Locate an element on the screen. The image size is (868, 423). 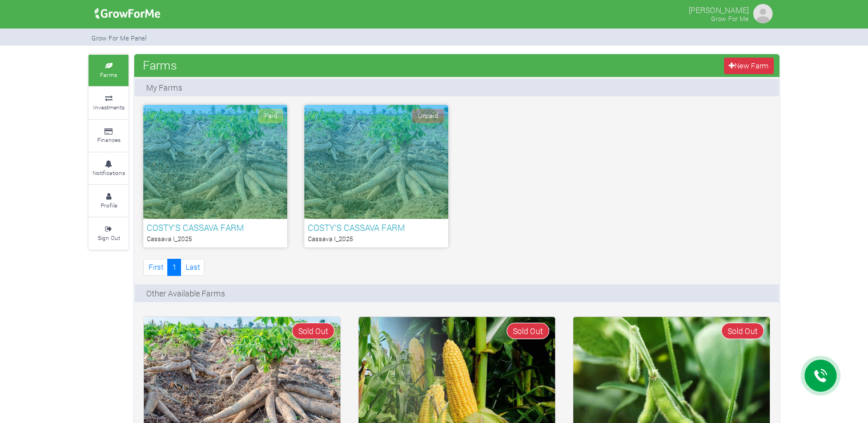
small: Finances is located at coordinates (108, 139).